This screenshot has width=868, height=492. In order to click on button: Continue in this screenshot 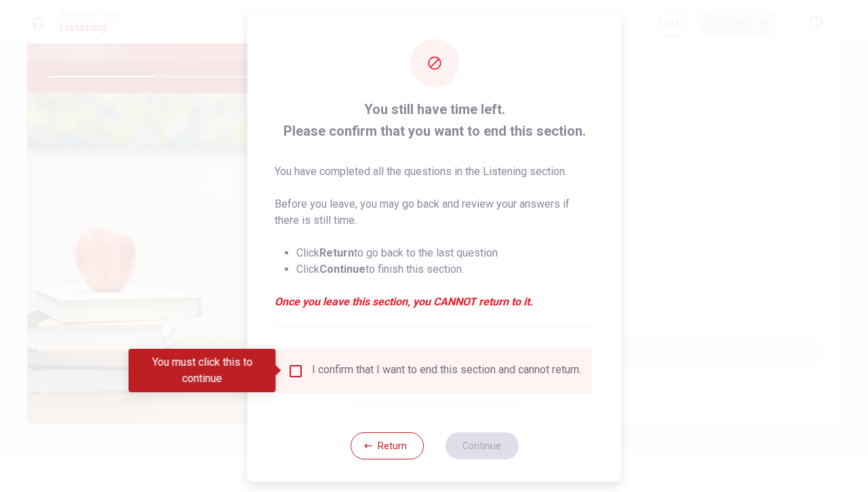, I will do `click(481, 445)`.